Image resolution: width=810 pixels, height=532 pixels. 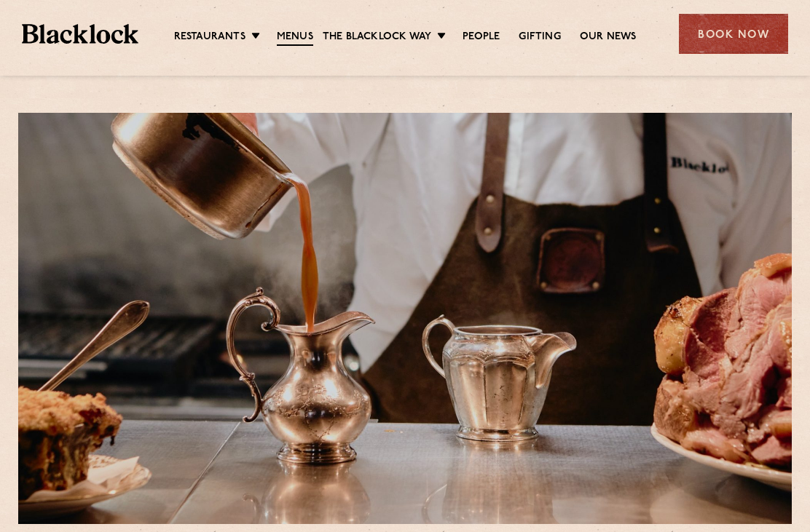 What do you see at coordinates (295, 38) in the screenshot?
I see `a: Menus` at bounding box center [295, 38].